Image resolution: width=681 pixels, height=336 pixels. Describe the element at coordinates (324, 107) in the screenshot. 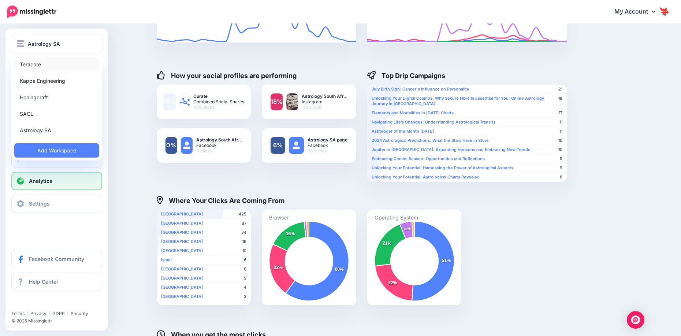

I see `span: 113 clicks` at that location.